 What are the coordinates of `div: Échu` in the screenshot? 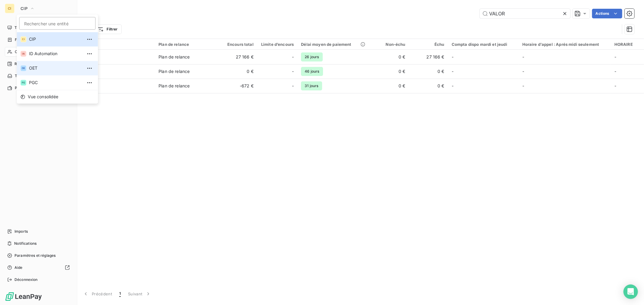 It's located at (428, 44).